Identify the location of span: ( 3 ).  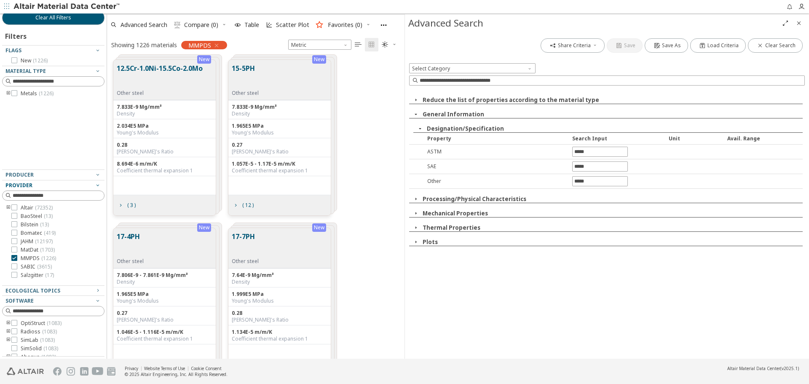
(131, 205).